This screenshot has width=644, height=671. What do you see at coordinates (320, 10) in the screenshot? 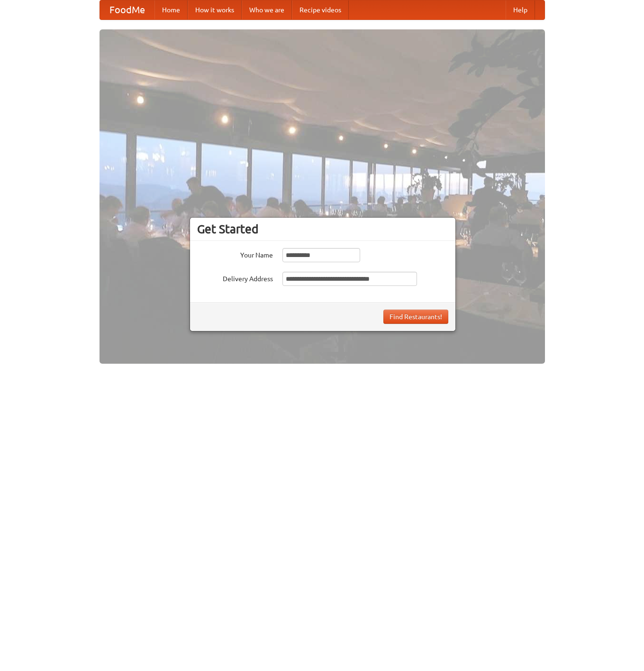
I see `a: Recipe videos` at bounding box center [320, 10].